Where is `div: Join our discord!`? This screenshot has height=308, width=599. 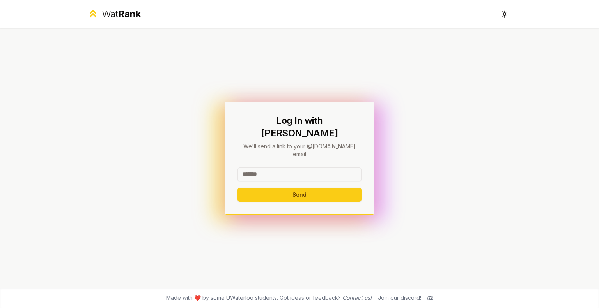
div: Join our discord! is located at coordinates (399, 298).